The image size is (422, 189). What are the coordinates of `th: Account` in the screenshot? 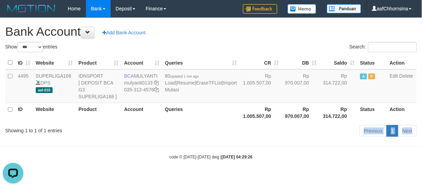 It's located at (142, 112).